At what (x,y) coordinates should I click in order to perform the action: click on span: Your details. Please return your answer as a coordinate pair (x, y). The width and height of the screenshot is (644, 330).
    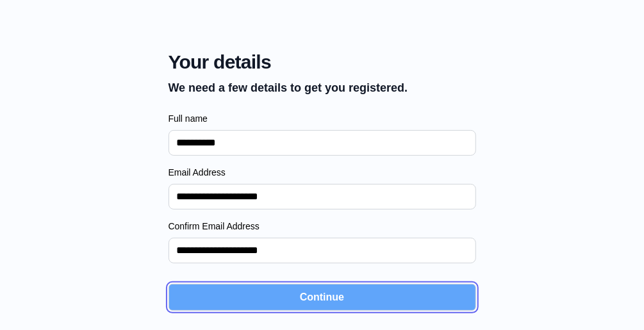
    Looking at the image, I should click on (288, 62).